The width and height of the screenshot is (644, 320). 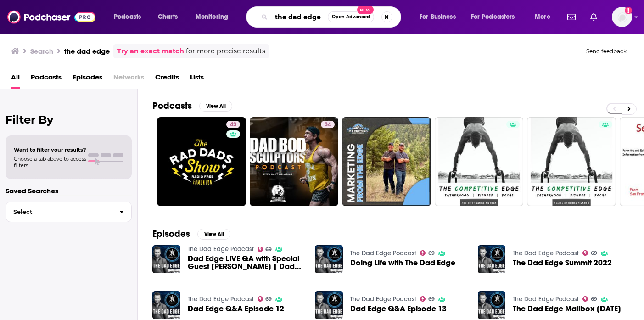 What do you see at coordinates (622, 17) in the screenshot?
I see `span: Logged in as megcassidy` at bounding box center [622, 17].